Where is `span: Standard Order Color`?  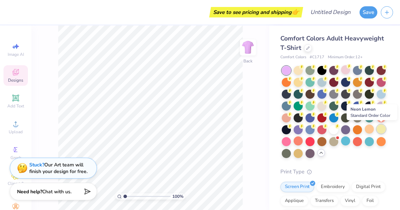 span: Standard Order Color is located at coordinates (371, 116).